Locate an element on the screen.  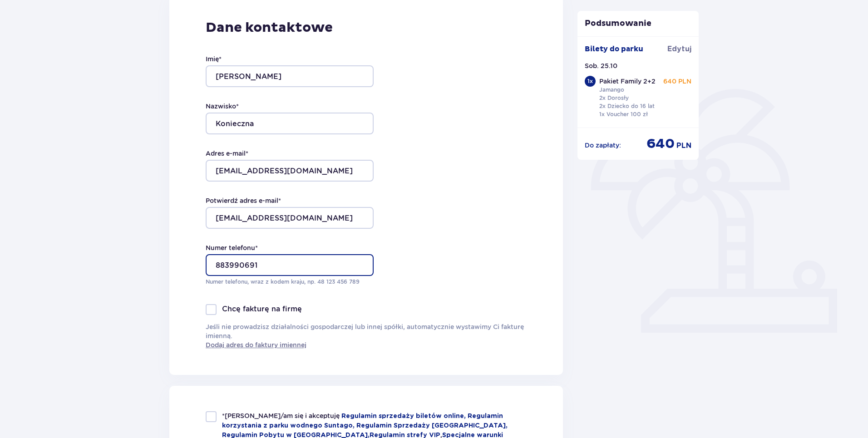
p: 2x Dorosły 2x Dziecko do 16 lat 1x Voucher 100 zł is located at coordinates (627, 106).